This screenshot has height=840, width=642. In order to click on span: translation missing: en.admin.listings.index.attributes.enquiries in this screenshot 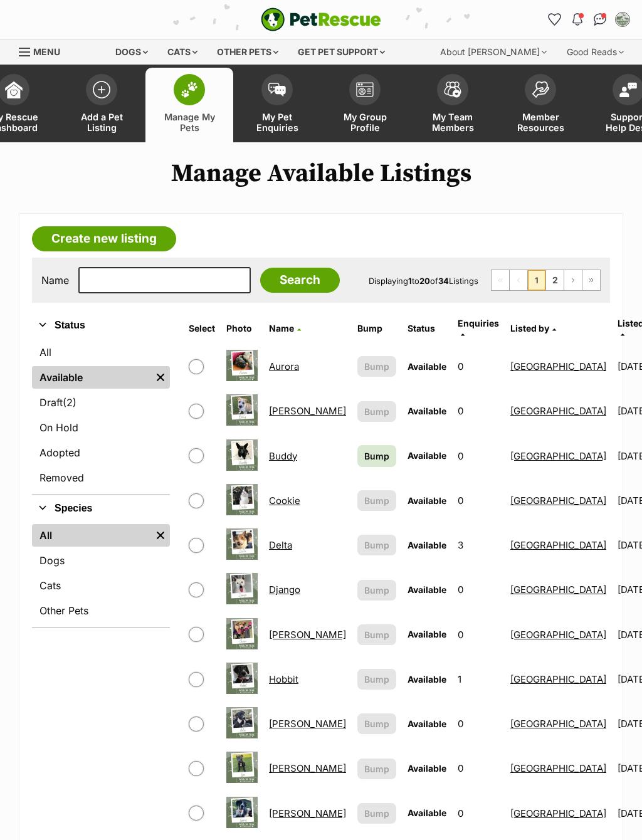, I will do `click(478, 323)`.